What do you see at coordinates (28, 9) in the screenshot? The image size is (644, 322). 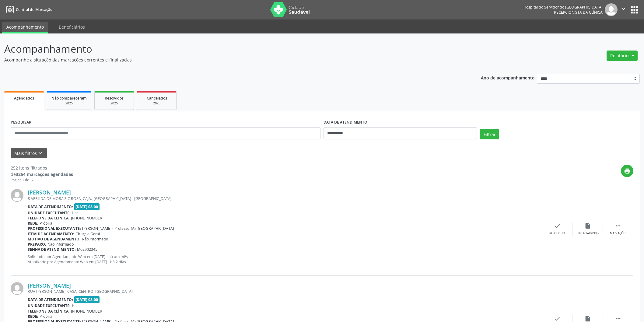 I see `a: Central de Marcação` at bounding box center [28, 9].